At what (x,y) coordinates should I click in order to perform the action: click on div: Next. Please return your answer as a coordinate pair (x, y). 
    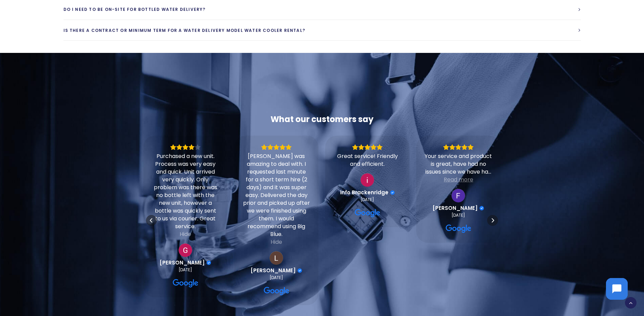
    Looking at the image, I should click on (493, 220).